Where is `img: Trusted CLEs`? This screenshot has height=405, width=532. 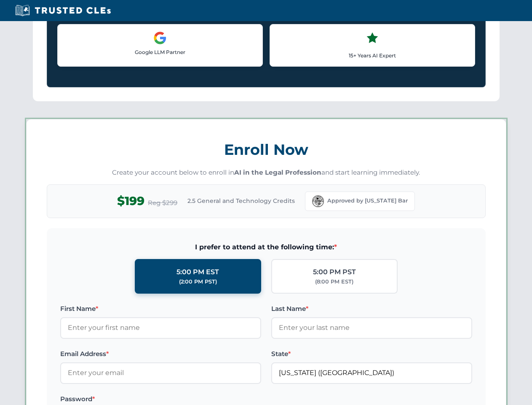
img: Trusted CLEs is located at coordinates (62, 11).